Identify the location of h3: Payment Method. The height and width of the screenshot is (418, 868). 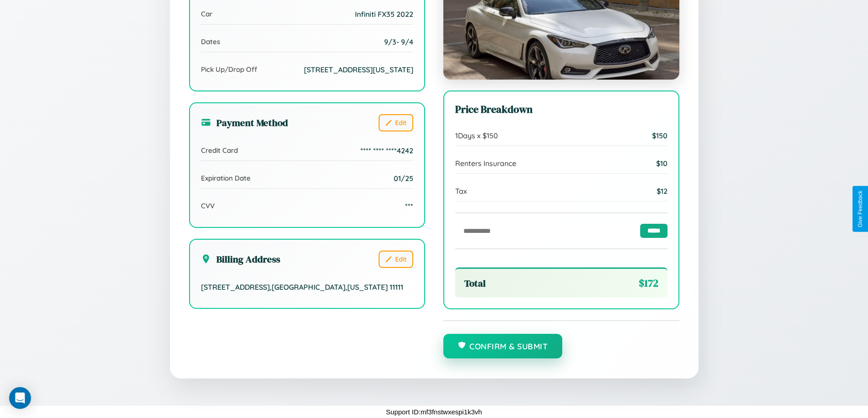
(244, 123).